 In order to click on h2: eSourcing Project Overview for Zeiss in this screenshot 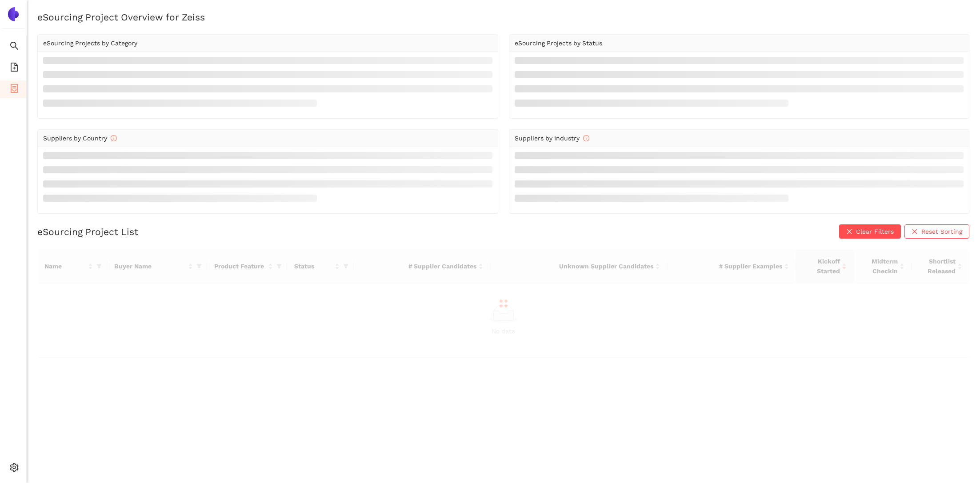, I will do `click(503, 17)`.